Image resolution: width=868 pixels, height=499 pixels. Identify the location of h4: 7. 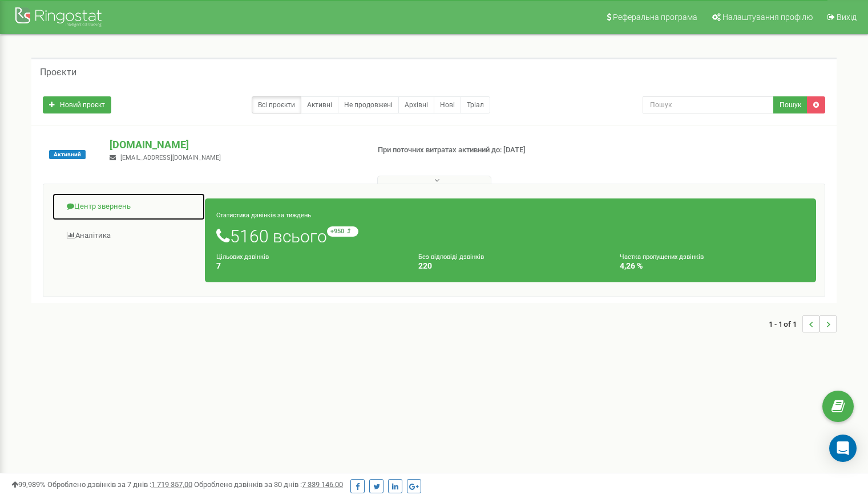
(308, 266).